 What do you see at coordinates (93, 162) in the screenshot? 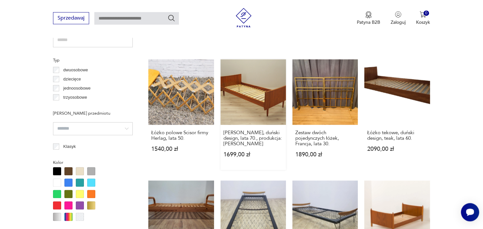
I see `p: Kolor` at bounding box center [93, 162].